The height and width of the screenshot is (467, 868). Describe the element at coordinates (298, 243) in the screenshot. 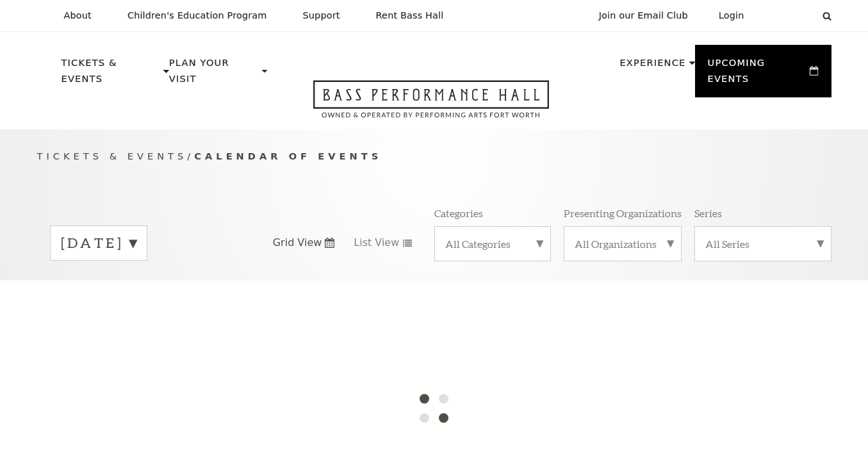

I see `span: Grid View` at that location.